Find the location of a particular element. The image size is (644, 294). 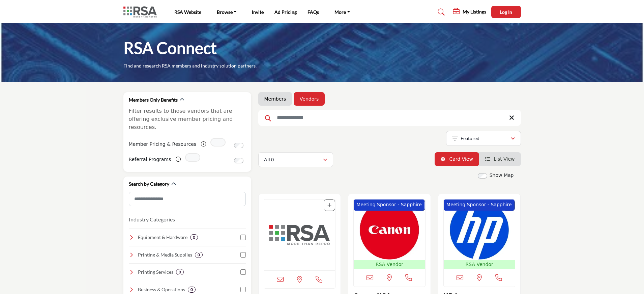

label: Referral Programs is located at coordinates (150, 159).